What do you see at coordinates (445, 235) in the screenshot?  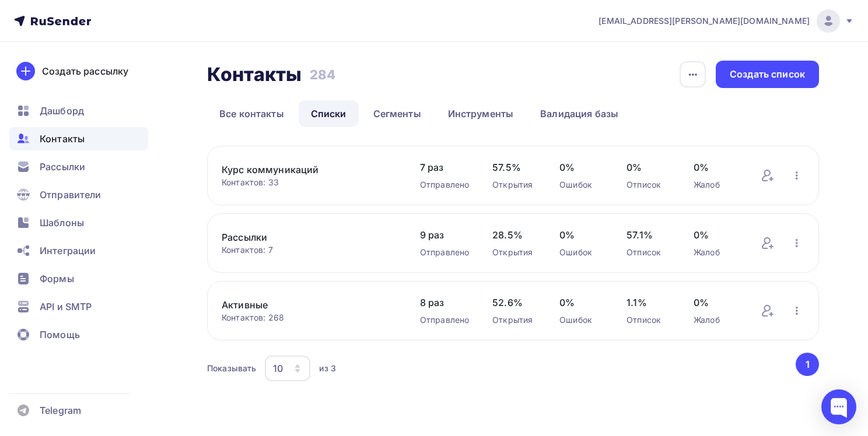 I see `span: 9 раз` at bounding box center [445, 235].